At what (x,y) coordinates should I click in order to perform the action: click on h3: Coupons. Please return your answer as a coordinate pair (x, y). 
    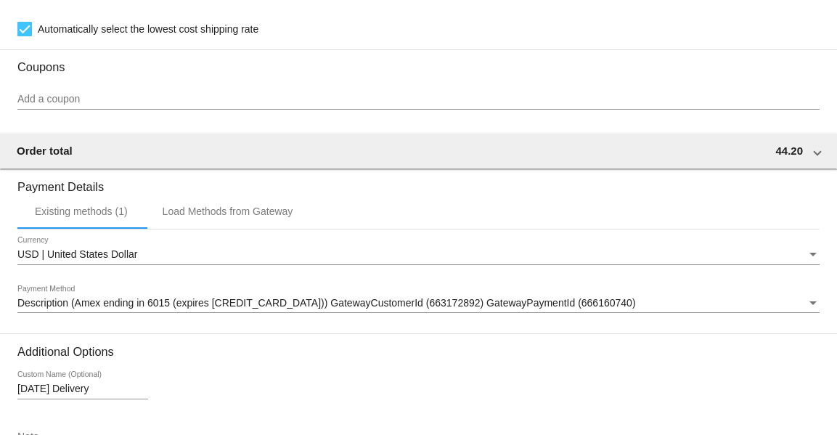
    Looking at the image, I should click on (418, 62).